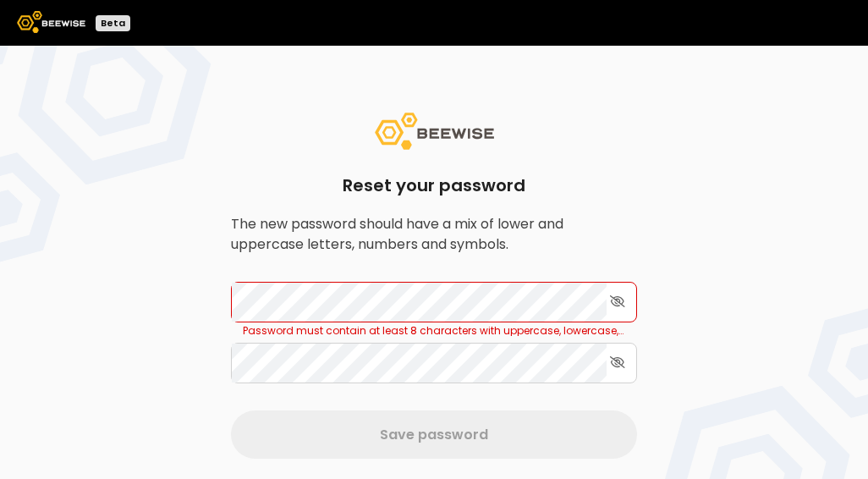  Describe the element at coordinates (434, 192) in the screenshot. I see `h2: Reset your password` at that location.